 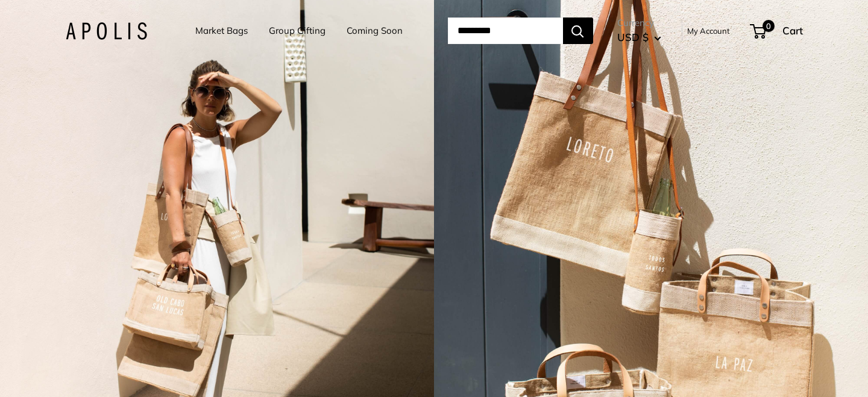 What do you see at coordinates (793, 30) in the screenshot?
I see `span: Cart` at bounding box center [793, 30].